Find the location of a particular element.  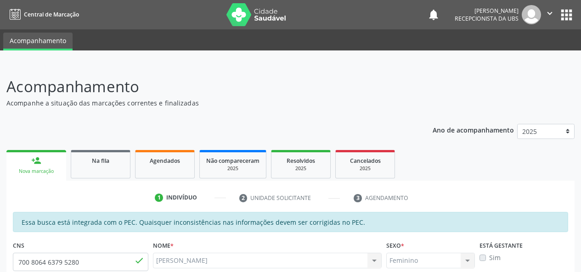

div: Nova marcação is located at coordinates (36, 171).